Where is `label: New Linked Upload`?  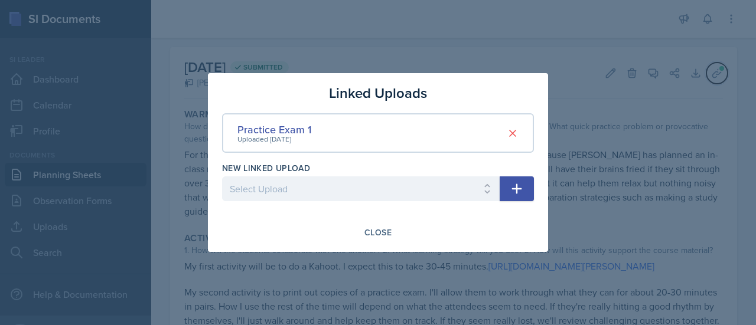
label: New Linked Upload is located at coordinates (266, 168).